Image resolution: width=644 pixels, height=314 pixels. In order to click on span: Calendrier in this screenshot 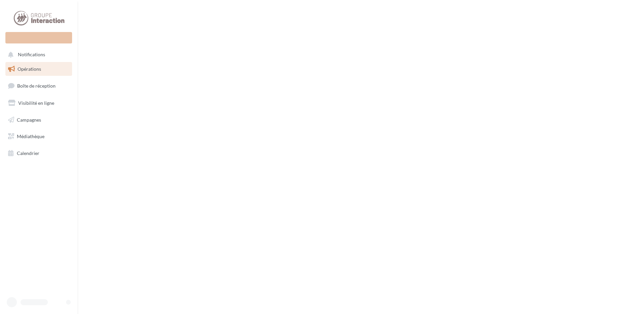, I will do `click(28, 153)`.